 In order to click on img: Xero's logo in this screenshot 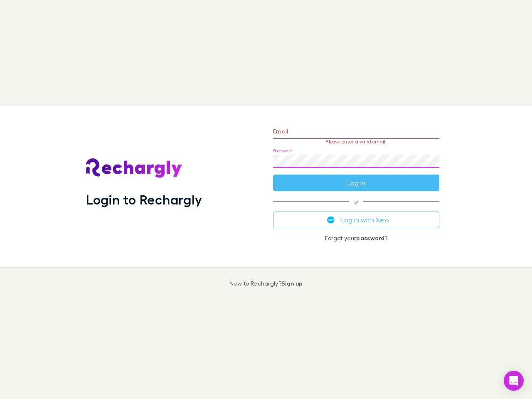, I will do `click(331, 220)`.